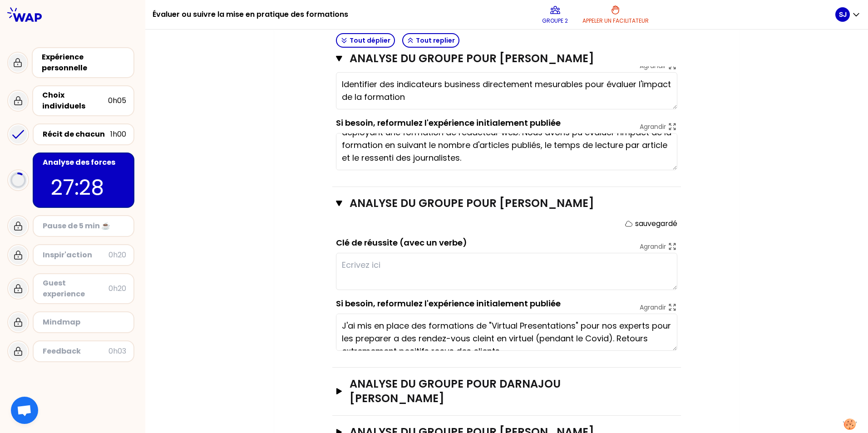 Image resolution: width=868 pixels, height=433 pixels. What do you see at coordinates (615, 14) in the screenshot?
I see `button: Appeler un facilitateur` at bounding box center [615, 14].